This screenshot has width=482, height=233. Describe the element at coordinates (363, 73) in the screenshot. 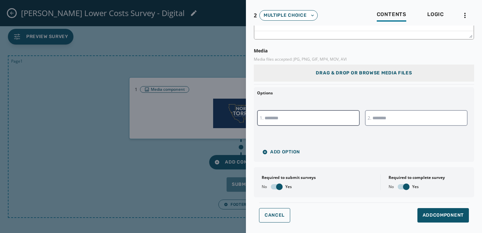

I see `span: Drag & Drop or browse media files` at that location.